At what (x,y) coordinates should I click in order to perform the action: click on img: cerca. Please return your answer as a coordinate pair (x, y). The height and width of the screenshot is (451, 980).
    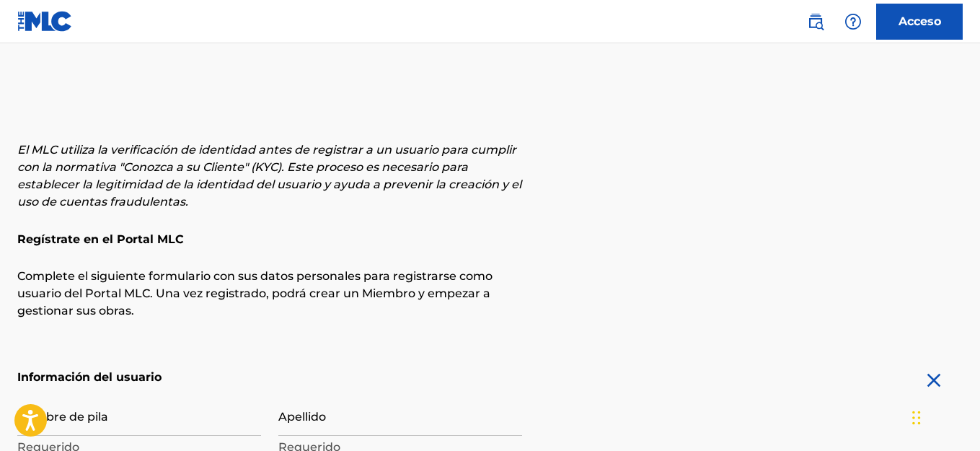
    Looking at the image, I should click on (933, 380).